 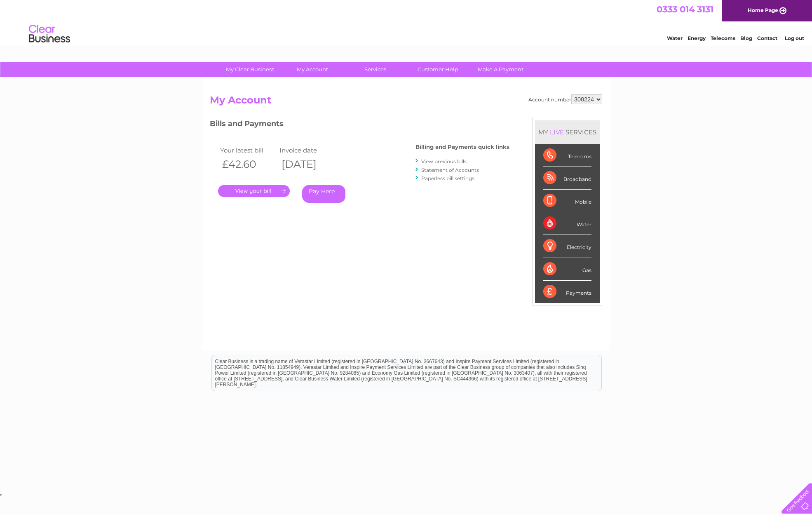 What do you see at coordinates (307, 150) in the screenshot?
I see `td: Invoice date` at bounding box center [307, 150].